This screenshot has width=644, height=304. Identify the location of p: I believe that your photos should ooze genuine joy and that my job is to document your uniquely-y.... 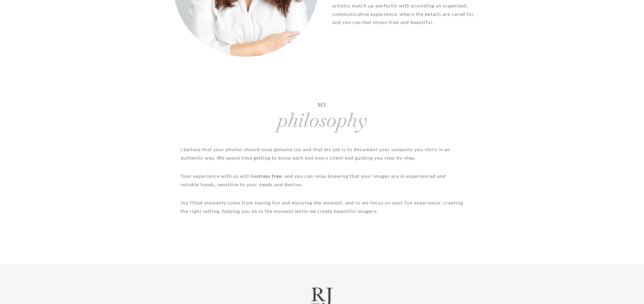
(322, 154).